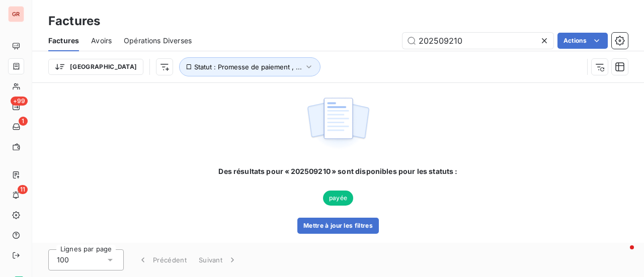  Describe the element at coordinates (101, 40) in the screenshot. I see `span: Avoirs` at that location.